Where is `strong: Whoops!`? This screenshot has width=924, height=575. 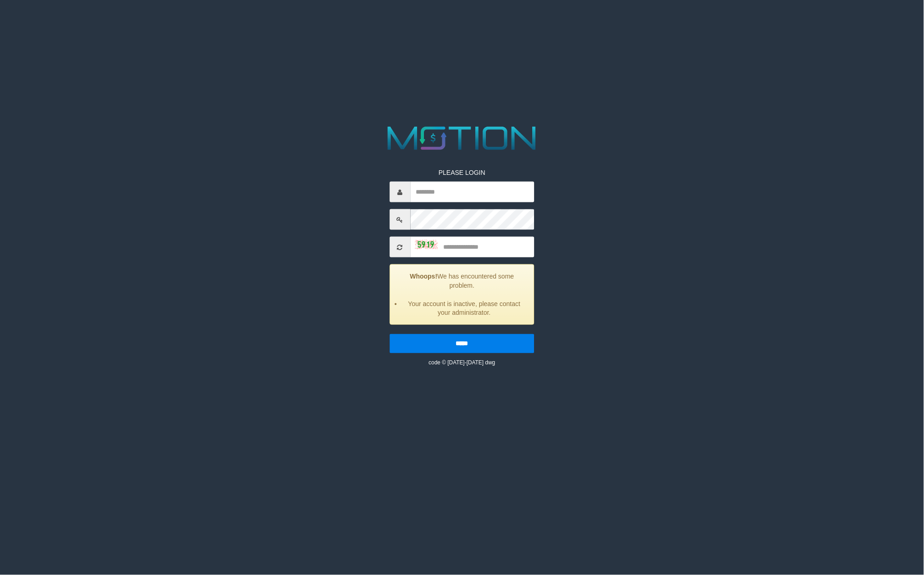 strong: Whoops! is located at coordinates (424, 276).